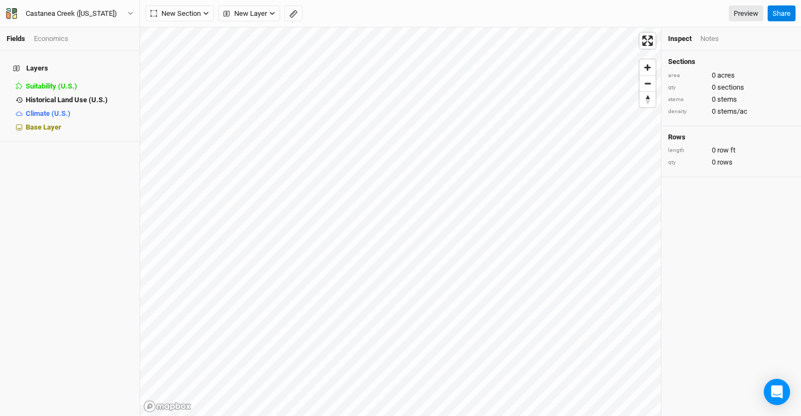 Image resolution: width=801 pixels, height=416 pixels. What do you see at coordinates (16, 38) in the screenshot?
I see `a: Fields` at bounding box center [16, 38].